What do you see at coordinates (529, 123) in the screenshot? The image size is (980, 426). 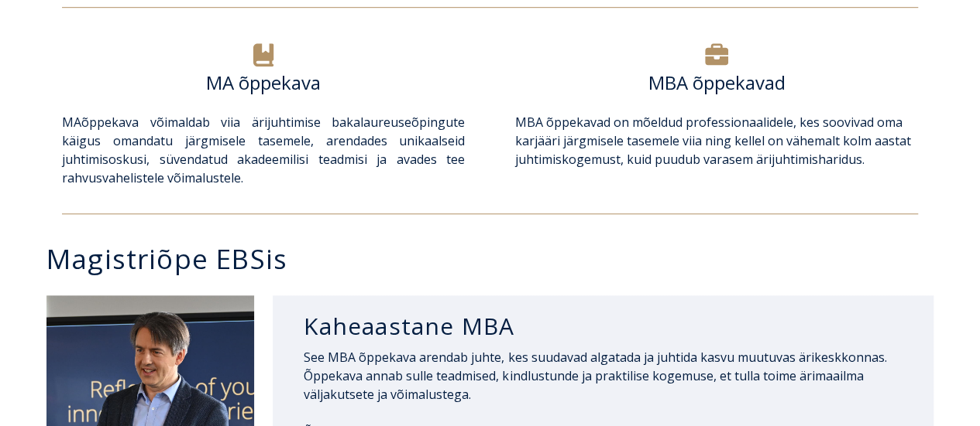 I see `a: MBA` at bounding box center [529, 123].